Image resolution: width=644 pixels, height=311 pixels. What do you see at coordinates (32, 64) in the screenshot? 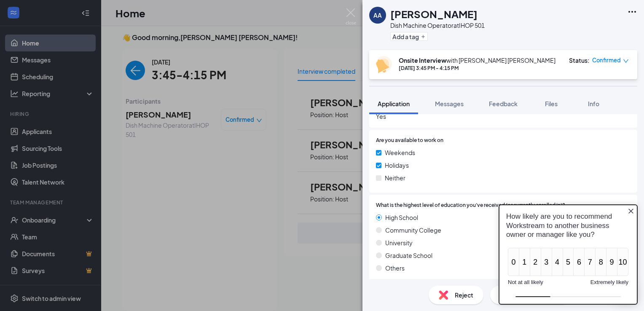
I see `button: 1` at bounding box center [32, 64].